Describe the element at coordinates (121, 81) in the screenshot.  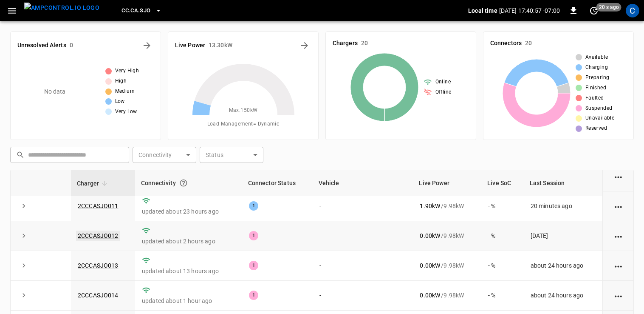
I see `span: High` at that location.